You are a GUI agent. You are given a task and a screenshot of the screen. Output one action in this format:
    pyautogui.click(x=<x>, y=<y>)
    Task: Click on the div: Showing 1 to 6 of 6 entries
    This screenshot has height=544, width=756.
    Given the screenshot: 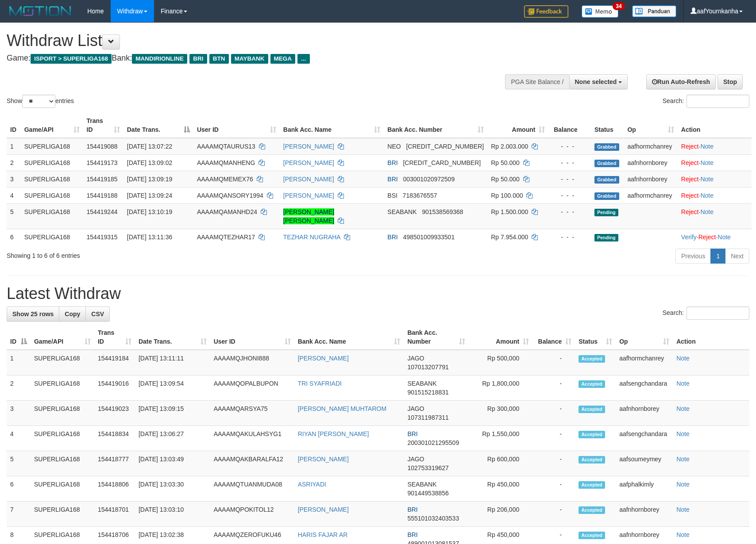 What is the action you would take?
    pyautogui.click(x=157, y=254)
    